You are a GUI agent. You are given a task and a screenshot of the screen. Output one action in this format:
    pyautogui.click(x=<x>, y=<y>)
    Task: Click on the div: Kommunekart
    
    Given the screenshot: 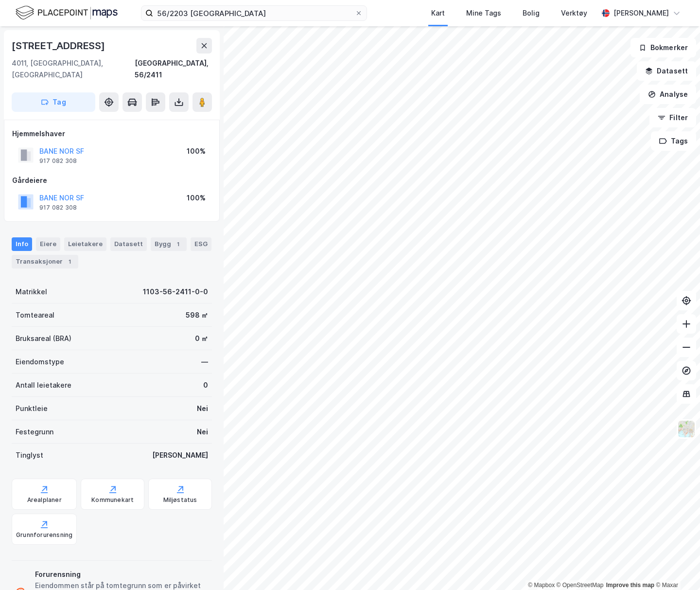 What is the action you would take?
    pyautogui.click(x=113, y=500)
    